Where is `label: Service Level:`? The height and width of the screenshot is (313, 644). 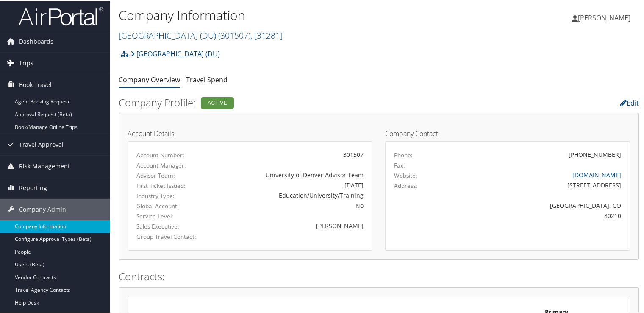
label: Service Level: is located at coordinates (170, 215).